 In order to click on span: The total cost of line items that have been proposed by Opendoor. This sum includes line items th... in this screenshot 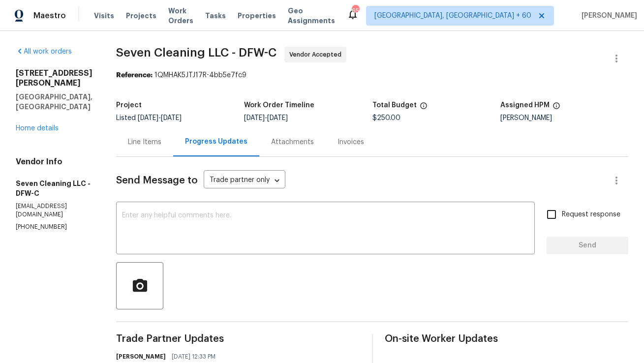, I will do `click(424, 108)`.